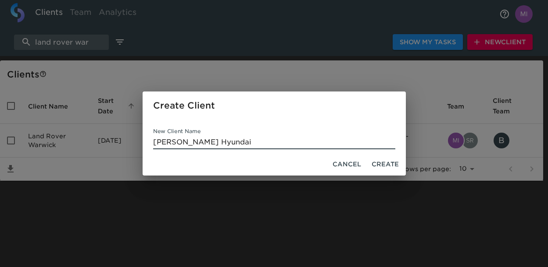  Describe the element at coordinates (177, 132) in the screenshot. I see `label: New Client Name` at that location.